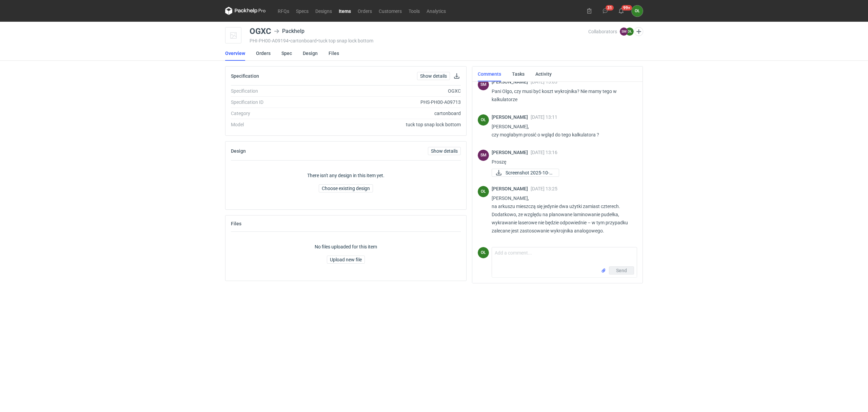 The image size is (868, 412). What do you see at coordinates (390, 11) in the screenshot?
I see `a: Customers` at bounding box center [390, 11].